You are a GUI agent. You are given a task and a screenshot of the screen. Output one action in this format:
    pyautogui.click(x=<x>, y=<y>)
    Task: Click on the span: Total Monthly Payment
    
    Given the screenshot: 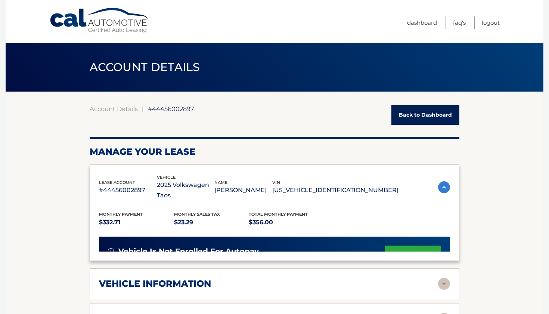 What is the action you would take?
    pyautogui.click(x=278, y=214)
    